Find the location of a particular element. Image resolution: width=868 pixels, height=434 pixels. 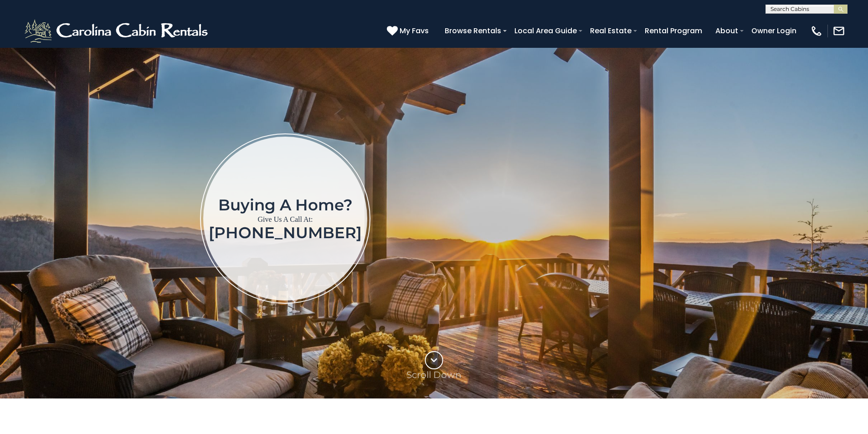

a: My Favs is located at coordinates (409, 31).